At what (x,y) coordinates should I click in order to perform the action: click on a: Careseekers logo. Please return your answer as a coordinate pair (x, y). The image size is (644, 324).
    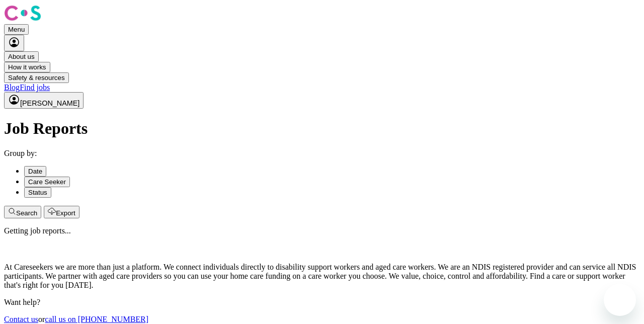
    Looking at the image, I should click on (23, 19).